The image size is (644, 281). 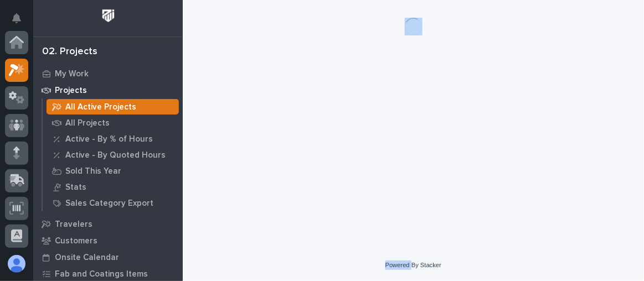 I want to click on a: Sold This Year, so click(x=113, y=171).